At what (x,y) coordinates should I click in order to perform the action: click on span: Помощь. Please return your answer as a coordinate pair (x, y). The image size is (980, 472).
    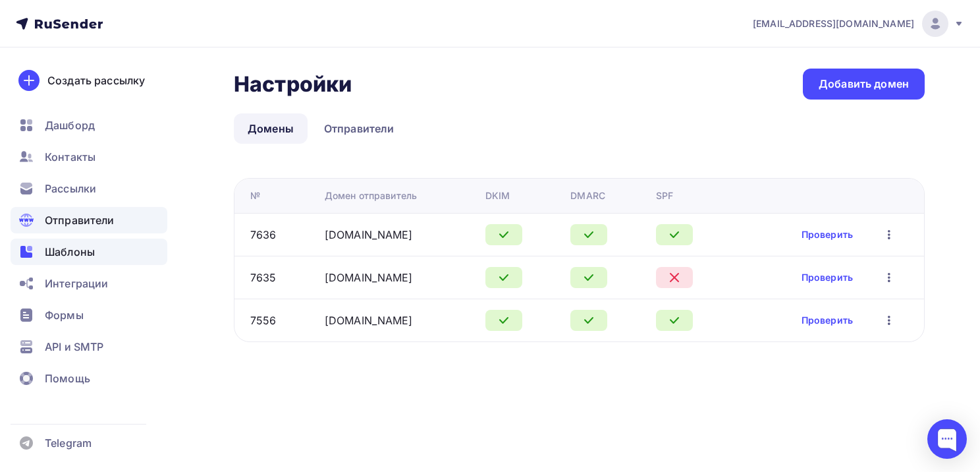
    Looking at the image, I should click on (67, 378).